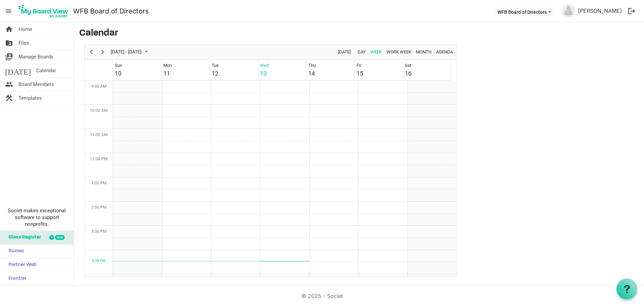 Image resolution: width=644 pixels, height=306 pixels. Describe the element at coordinates (43, 11) in the screenshot. I see `img: My Board View Logo` at that location.